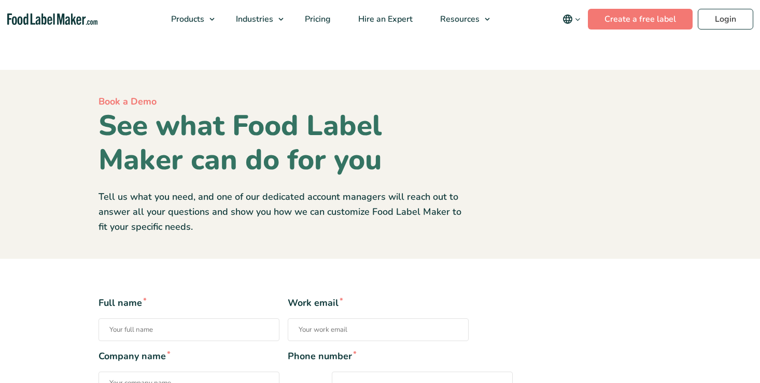 The width and height of the screenshot is (760, 383). I want to click on h1: See what Food Label Maker can do for you, so click(283, 143).